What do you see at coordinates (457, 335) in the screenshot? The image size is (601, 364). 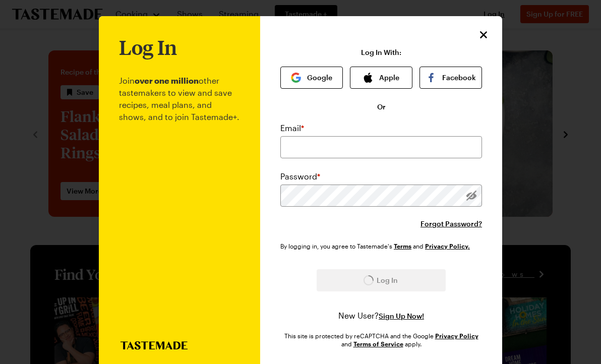 I see `a: Google Privacy Policy` at bounding box center [457, 335].